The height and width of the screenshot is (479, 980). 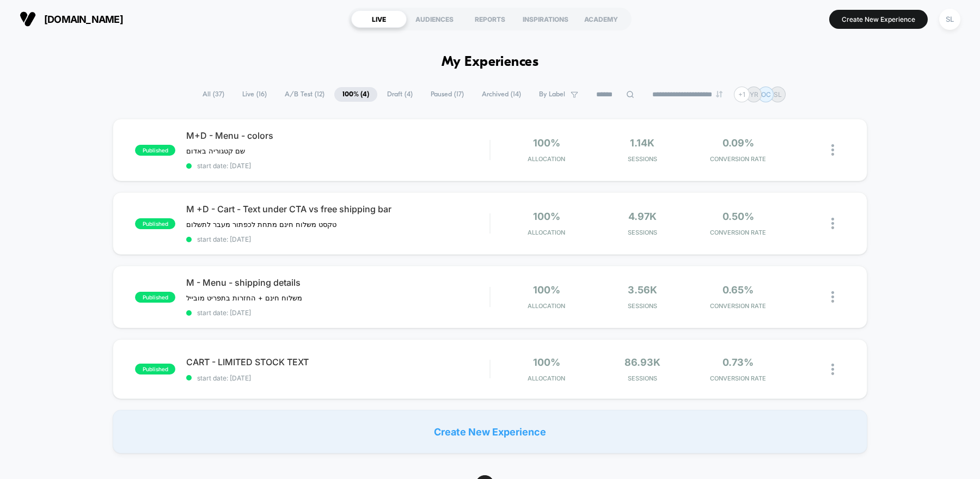 I want to click on span: משלוח חינם + החזרות בתפריט מובייל, so click(x=244, y=298).